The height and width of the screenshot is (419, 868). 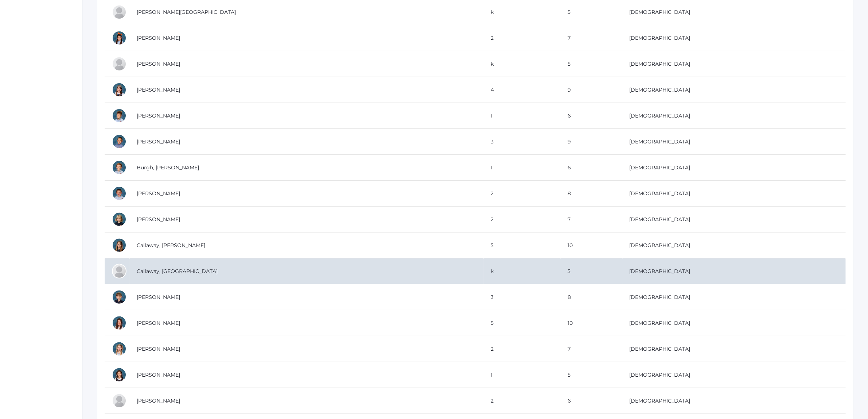 I want to click on div: Whitney Chea, so click(x=119, y=375).